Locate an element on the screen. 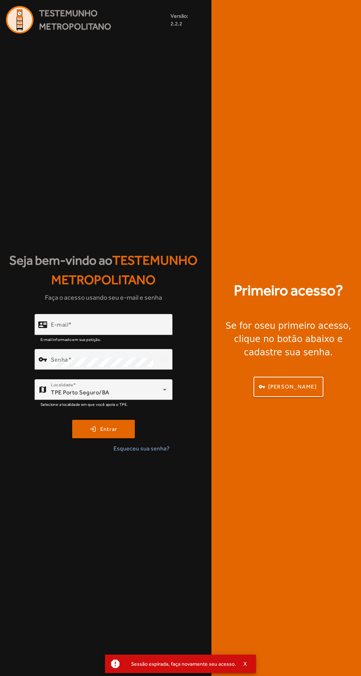  mat-label: Localidade is located at coordinates (62, 385).